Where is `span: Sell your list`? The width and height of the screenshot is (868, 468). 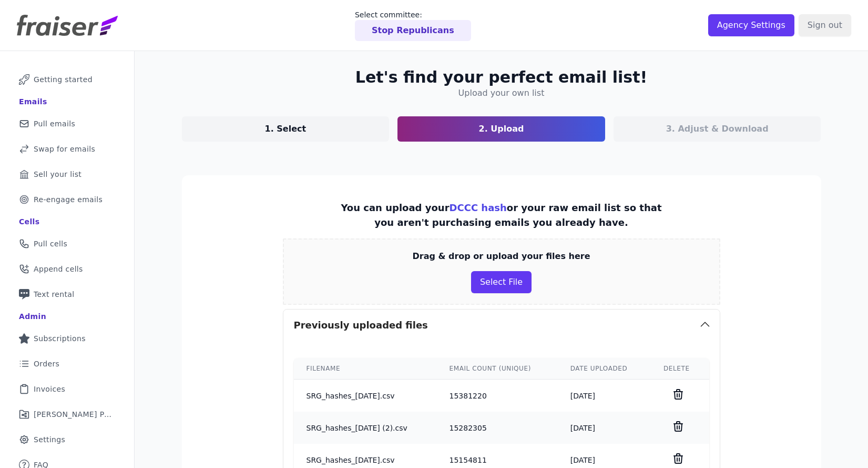 span: Sell your list is located at coordinates (57, 175).